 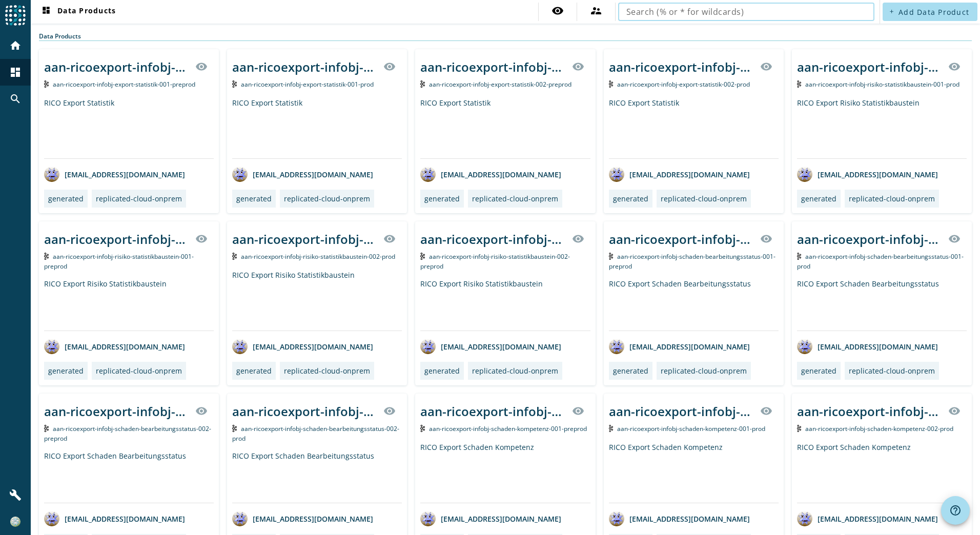 What do you see at coordinates (930, 12) in the screenshot?
I see `button: Add Data Product` at bounding box center [930, 12].